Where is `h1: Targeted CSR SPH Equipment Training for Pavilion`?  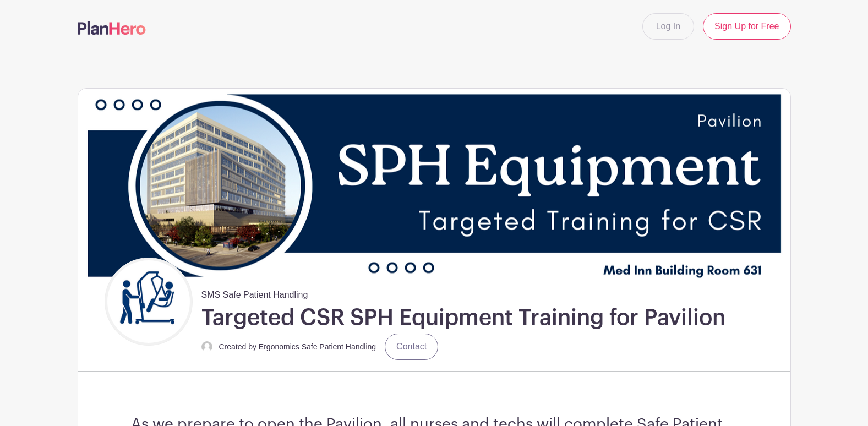
h1: Targeted CSR SPH Equipment Training for Pavilion is located at coordinates (464, 318).